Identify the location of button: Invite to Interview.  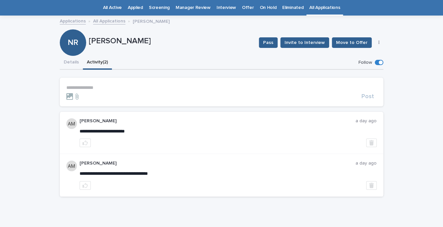
(305, 43).